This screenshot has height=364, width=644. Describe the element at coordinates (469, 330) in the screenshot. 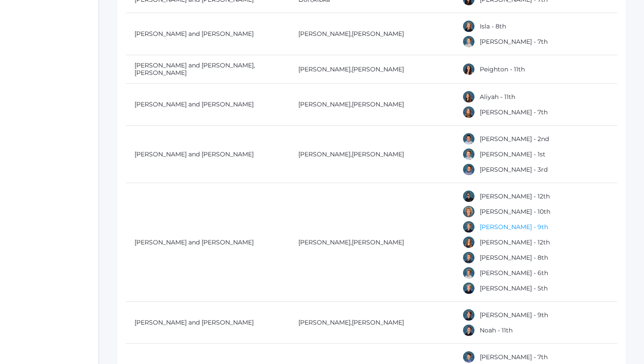

I see `div: Noah Burr` at that location.